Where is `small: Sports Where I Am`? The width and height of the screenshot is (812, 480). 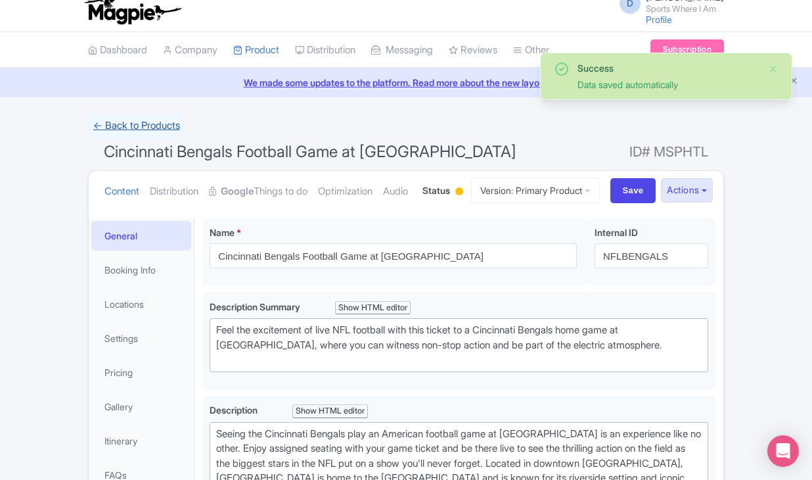 small: Sports Where I Am is located at coordinates (684, 9).